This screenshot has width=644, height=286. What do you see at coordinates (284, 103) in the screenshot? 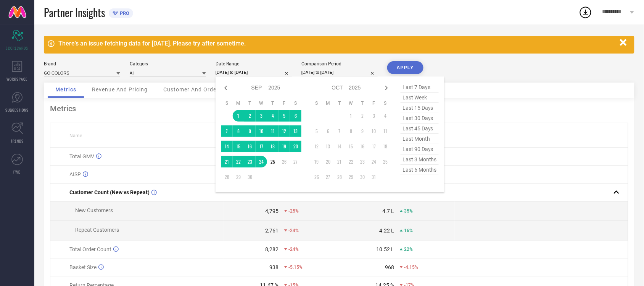
I see `th: Friday` at bounding box center [284, 103].